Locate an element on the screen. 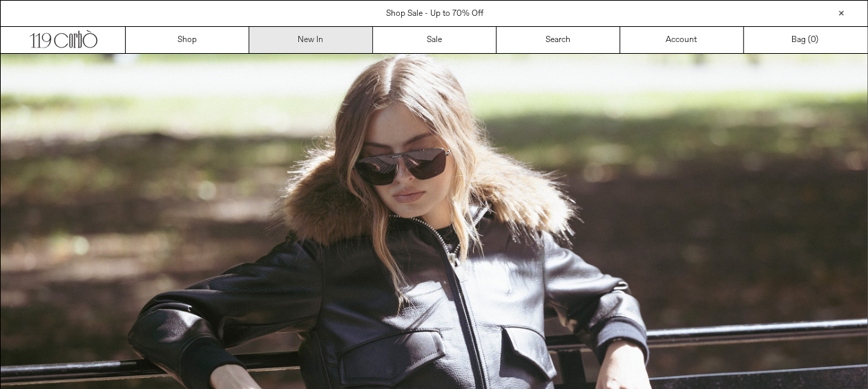 The height and width of the screenshot is (389, 868). a: Account is located at coordinates (682, 40).